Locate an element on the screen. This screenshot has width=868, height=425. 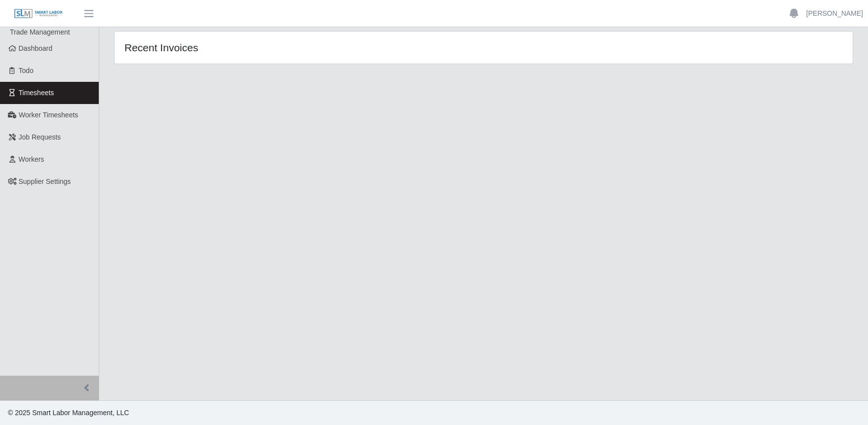
img: SLM Logo is located at coordinates (38, 14).